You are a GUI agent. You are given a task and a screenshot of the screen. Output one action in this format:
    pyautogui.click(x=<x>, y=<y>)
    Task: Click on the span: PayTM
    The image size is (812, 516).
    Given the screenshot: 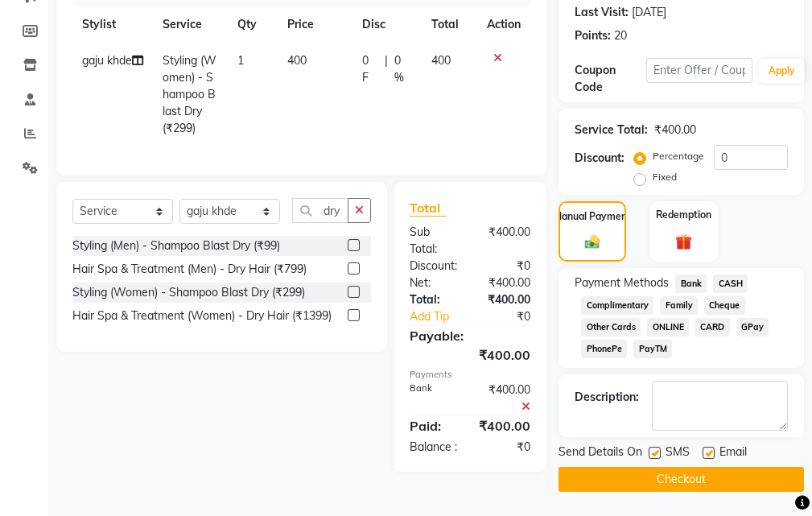 What is the action you would take?
    pyautogui.click(x=653, y=348)
    